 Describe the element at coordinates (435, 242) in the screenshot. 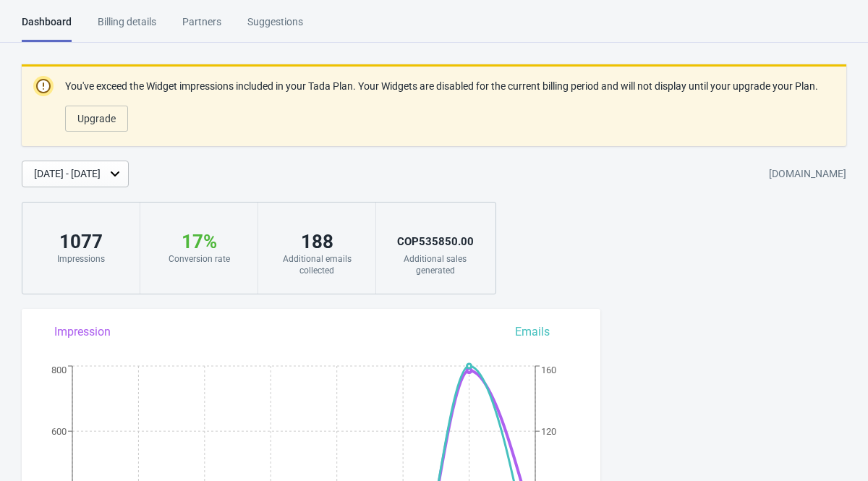

I see `div: COP 535850.00` at that location.